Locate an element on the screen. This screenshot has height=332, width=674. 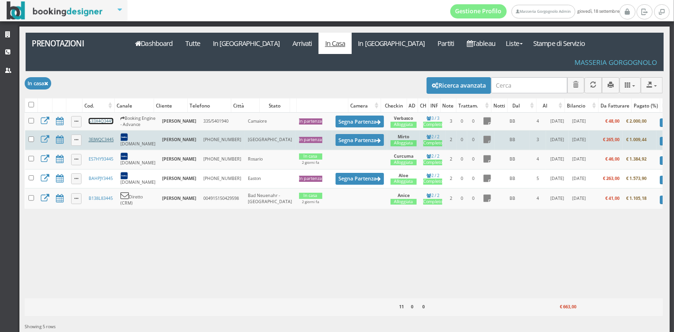
div: Stato is located at coordinates (275, 106).